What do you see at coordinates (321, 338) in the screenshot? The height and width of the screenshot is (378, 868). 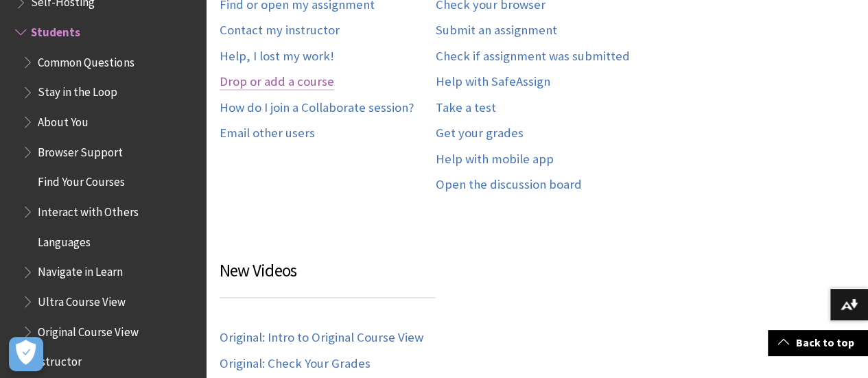 I see `a: Original: Intro to Original Course View` at bounding box center [321, 338].